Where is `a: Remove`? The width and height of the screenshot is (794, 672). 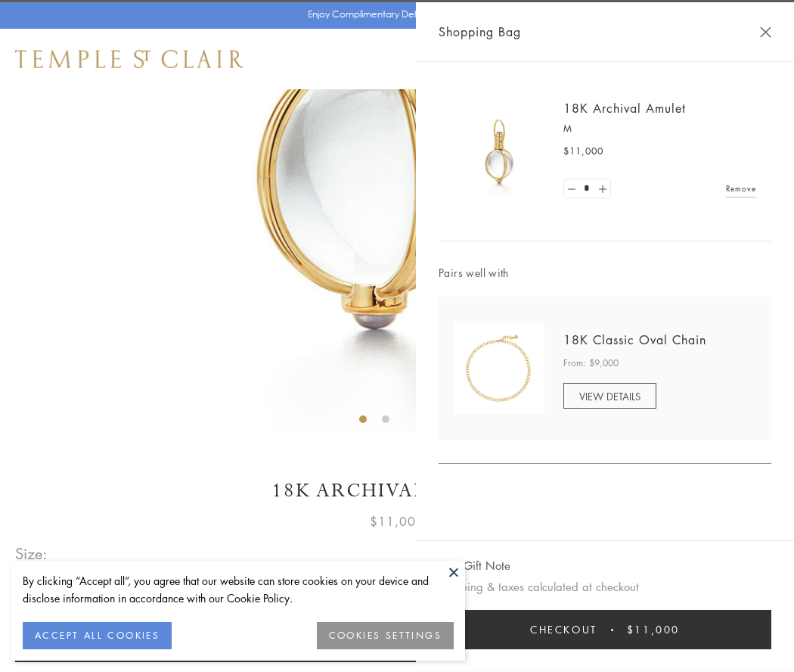 a: Remove is located at coordinates (741, 188).